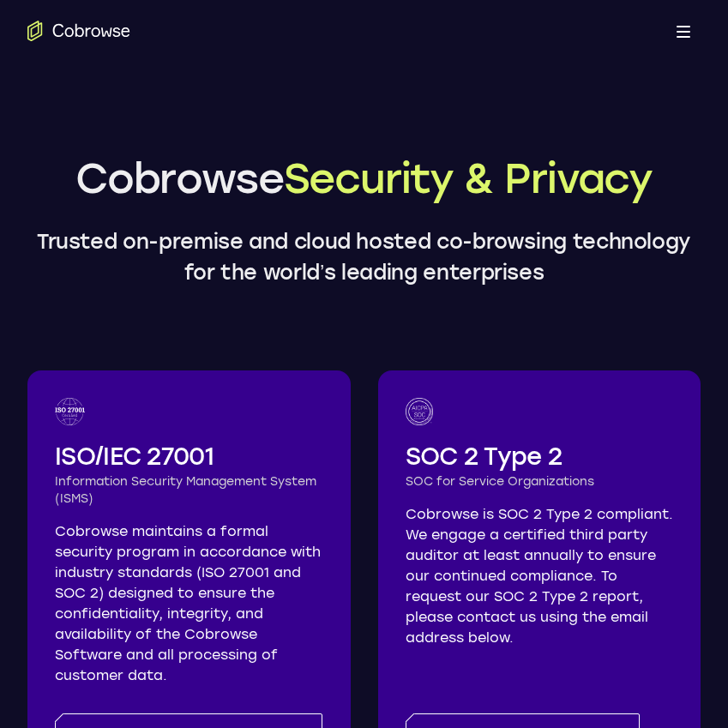 The image size is (728, 728). Describe the element at coordinates (420, 412) in the screenshot. I see `img: SOC logo` at that location.